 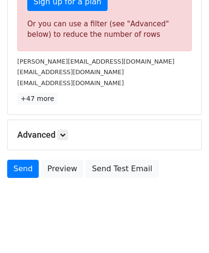 What do you see at coordinates (104, 29) in the screenshot?
I see `div: Or you can use a filter (see "Advanced" below) to reduce the number of rows` at bounding box center [104, 29].